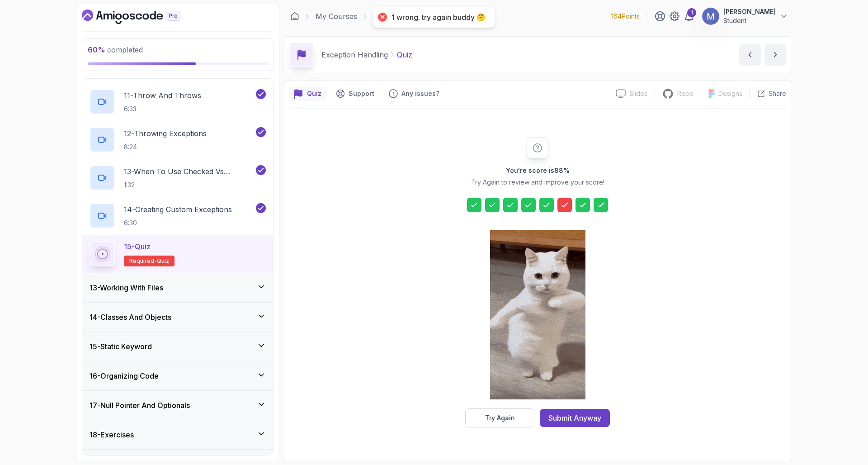 This screenshot has height=465, width=868. What do you see at coordinates (711, 16) in the screenshot?
I see `img: user profile image` at bounding box center [711, 16].